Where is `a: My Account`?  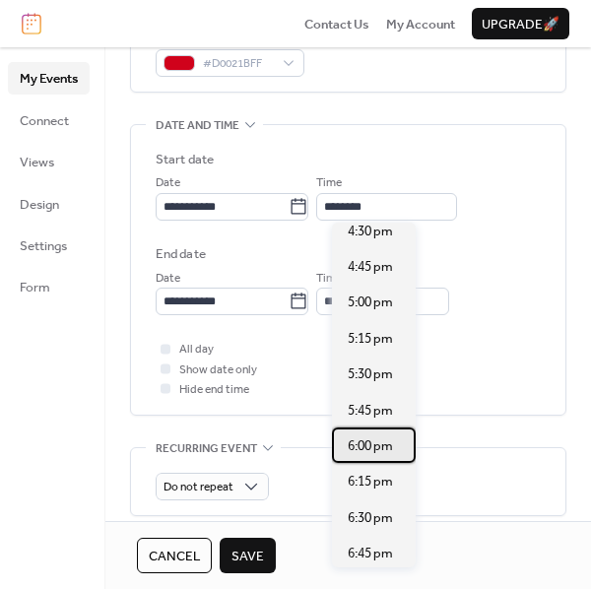
a: My Account is located at coordinates (420, 24).